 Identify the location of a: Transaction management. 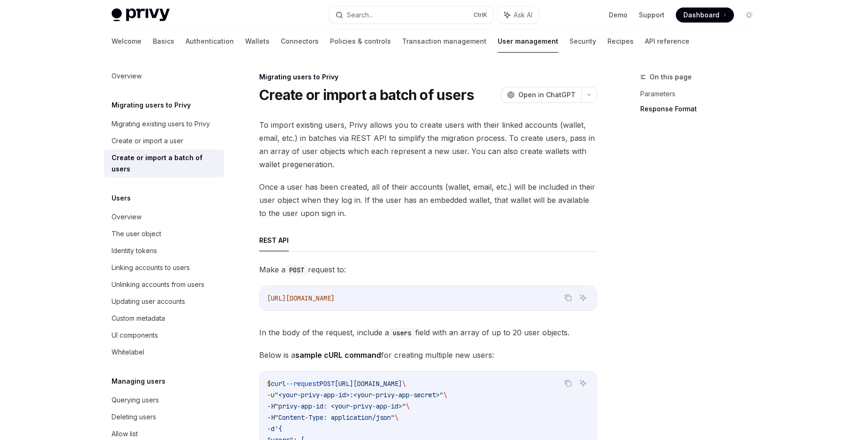
(444, 41).